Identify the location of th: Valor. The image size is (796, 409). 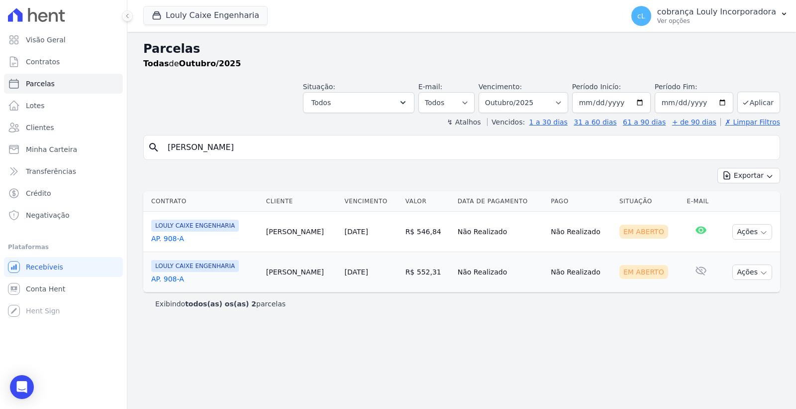
(428, 201).